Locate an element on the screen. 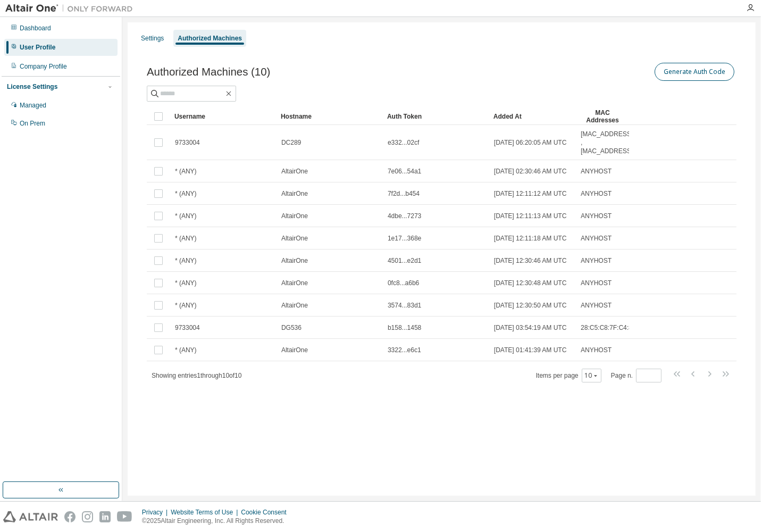 This screenshot has height=532, width=761. span: Authorized Machines (10) is located at coordinates (209, 72).